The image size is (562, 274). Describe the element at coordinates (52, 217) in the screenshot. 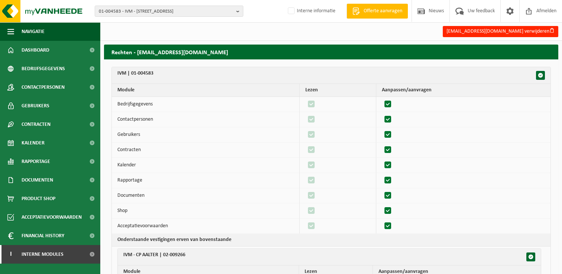

I see `span: Acceptatievoorwaarden` at that location.